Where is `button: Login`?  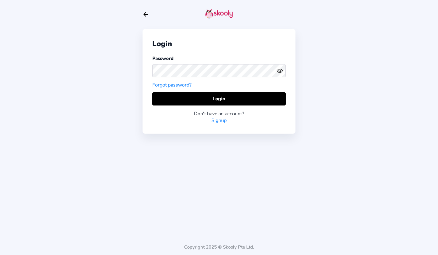
button: Login is located at coordinates (219, 99).